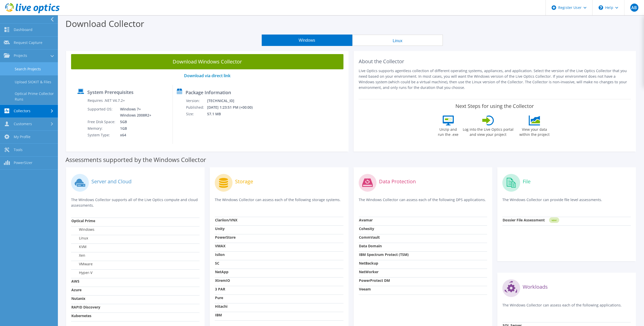 The height and width of the screenshot is (326, 644). I want to click on button: Windows, so click(307, 40).